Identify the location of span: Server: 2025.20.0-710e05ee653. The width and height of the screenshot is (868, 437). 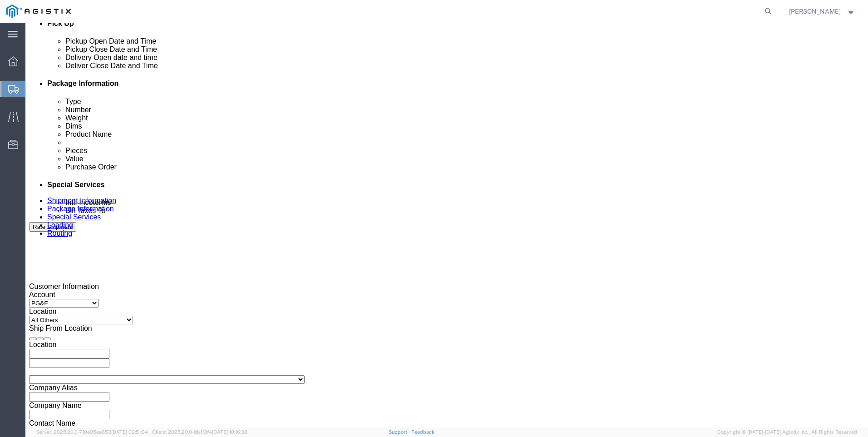
(92, 432).